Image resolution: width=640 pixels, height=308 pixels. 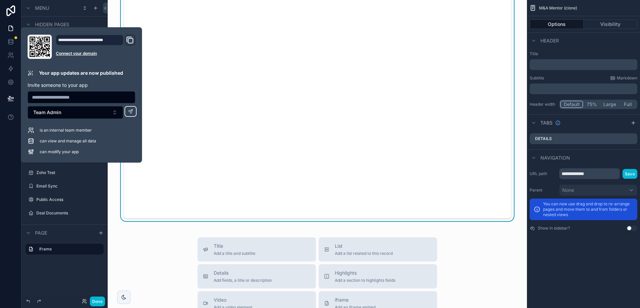 What do you see at coordinates (69, 200) in the screenshot?
I see `a: Public Access` at bounding box center [69, 200].